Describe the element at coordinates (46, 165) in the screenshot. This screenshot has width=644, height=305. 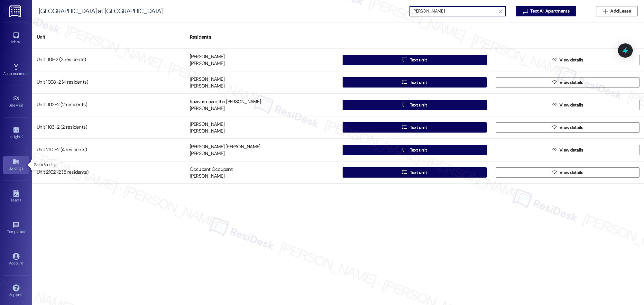
I see `p: Go to Buildings` at that location.